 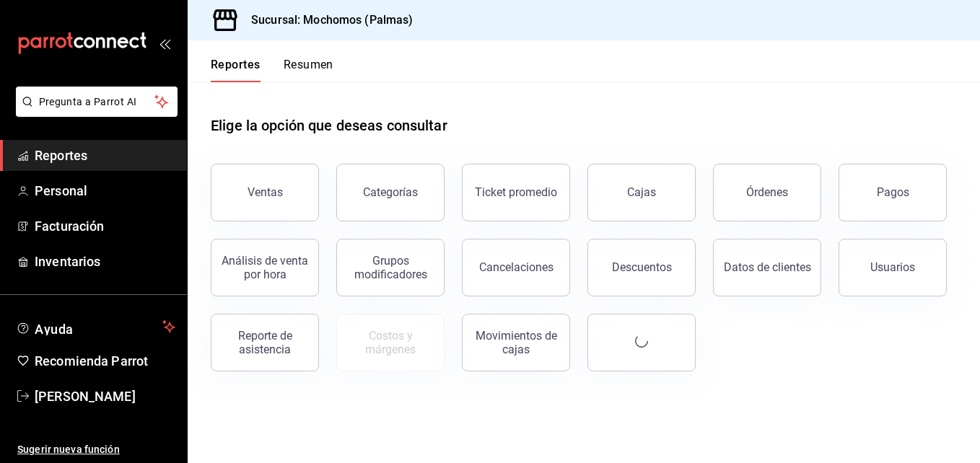 I want to click on div: Órdenes, so click(x=767, y=192).